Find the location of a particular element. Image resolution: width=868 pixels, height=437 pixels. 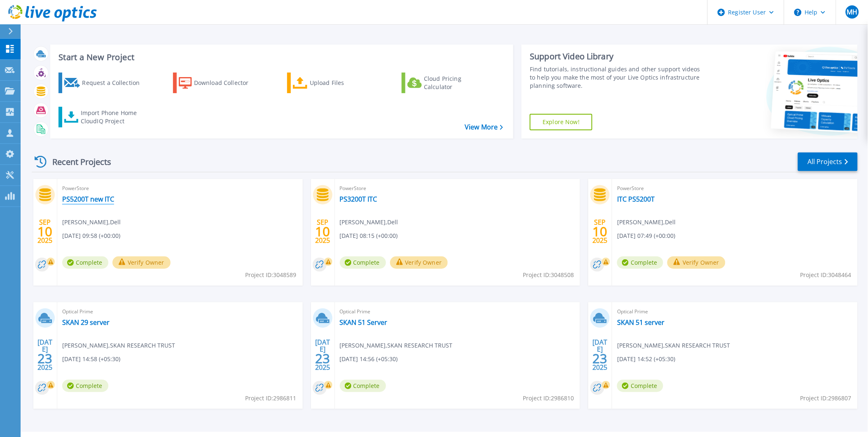

a: Explore Now! is located at coordinates (561, 122).